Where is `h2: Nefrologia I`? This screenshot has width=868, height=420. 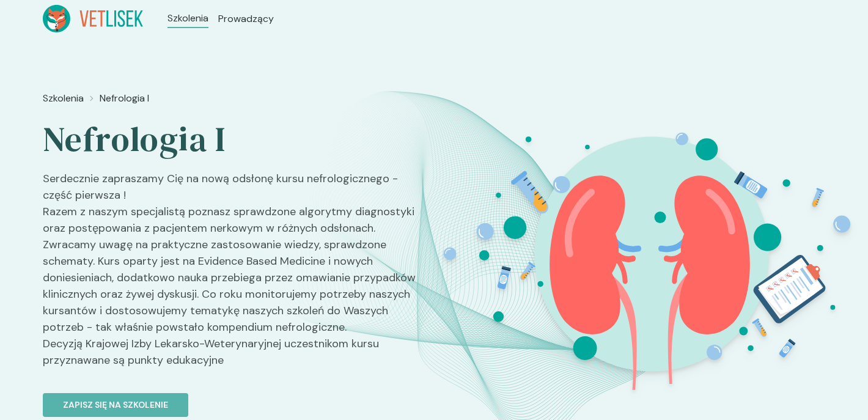
h2: Nefrologia I is located at coordinates (233, 139).